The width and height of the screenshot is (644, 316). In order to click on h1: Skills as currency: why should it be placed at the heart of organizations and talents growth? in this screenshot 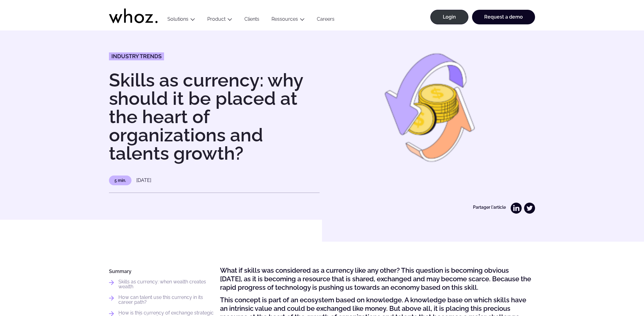, I will do `click(214, 117)`.